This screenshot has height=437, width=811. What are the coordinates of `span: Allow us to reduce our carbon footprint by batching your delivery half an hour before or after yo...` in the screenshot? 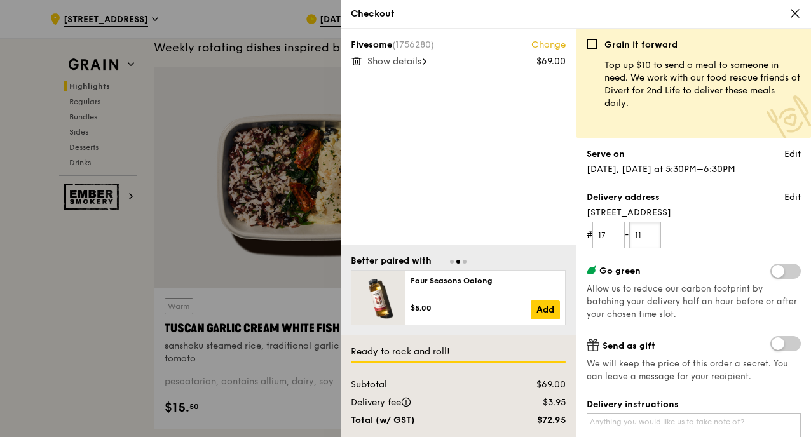 It's located at (691, 302).